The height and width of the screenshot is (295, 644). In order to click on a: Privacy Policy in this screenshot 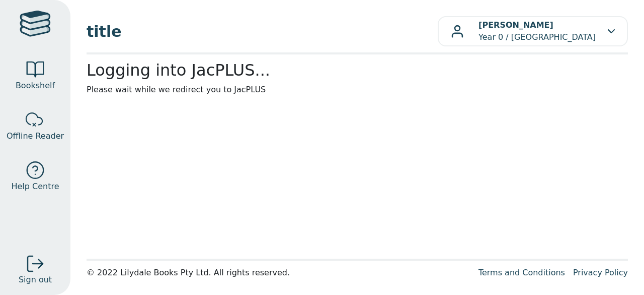, I will do `click(600, 272)`.